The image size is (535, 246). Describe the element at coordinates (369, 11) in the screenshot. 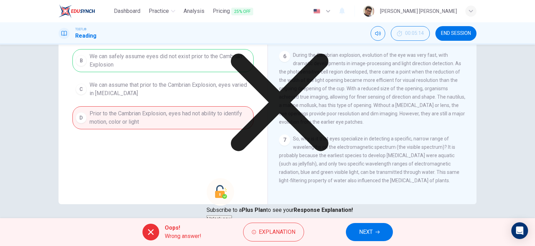

I see `img: Profile picture` at that location.